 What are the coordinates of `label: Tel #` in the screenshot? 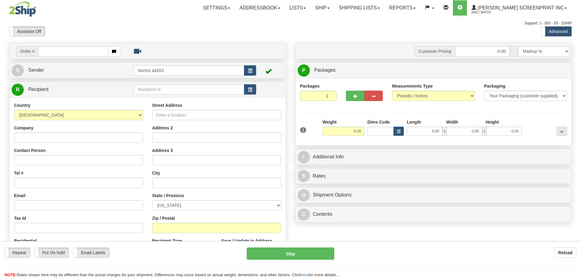 It's located at (19, 173).